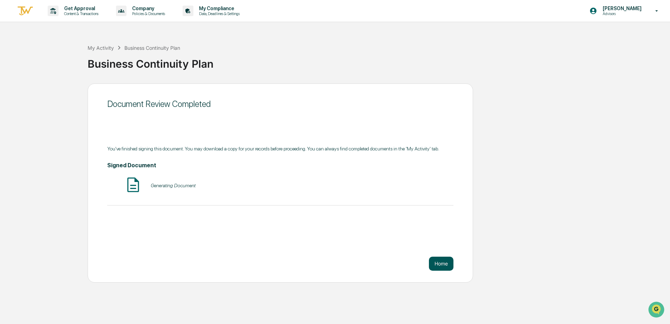 This screenshot has height=324, width=670. What do you see at coordinates (280, 104) in the screenshot?
I see `div: Document Review Completed` at bounding box center [280, 104].